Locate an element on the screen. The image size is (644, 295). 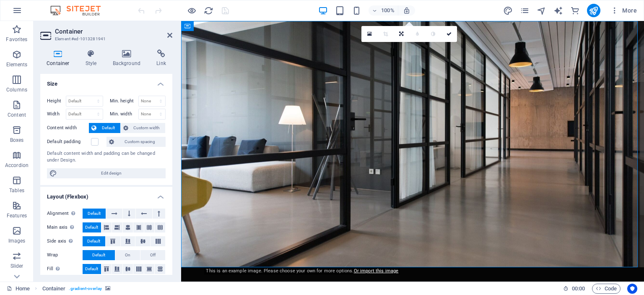
p: Boxes is located at coordinates (17, 140).